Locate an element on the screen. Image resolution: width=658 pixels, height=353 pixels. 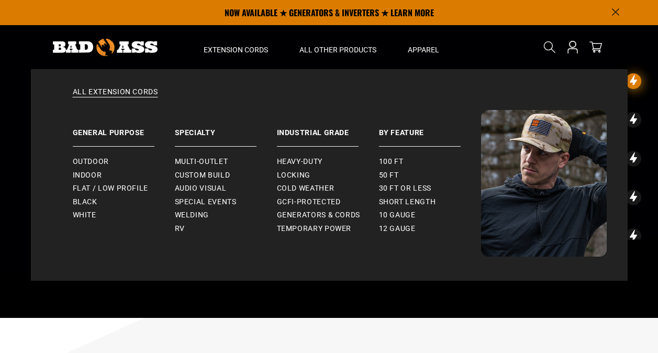
a: Special Events is located at coordinates (226, 202).